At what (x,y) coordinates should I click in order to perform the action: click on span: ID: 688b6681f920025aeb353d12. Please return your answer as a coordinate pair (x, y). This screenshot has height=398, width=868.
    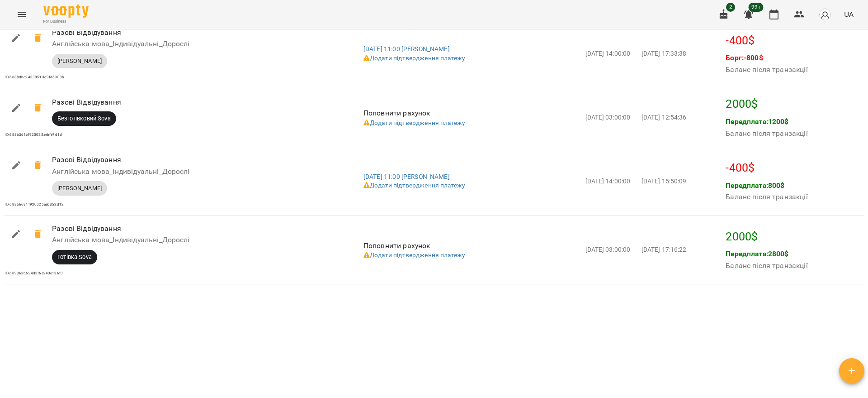
    Looking at the image, I should click on (34, 204).